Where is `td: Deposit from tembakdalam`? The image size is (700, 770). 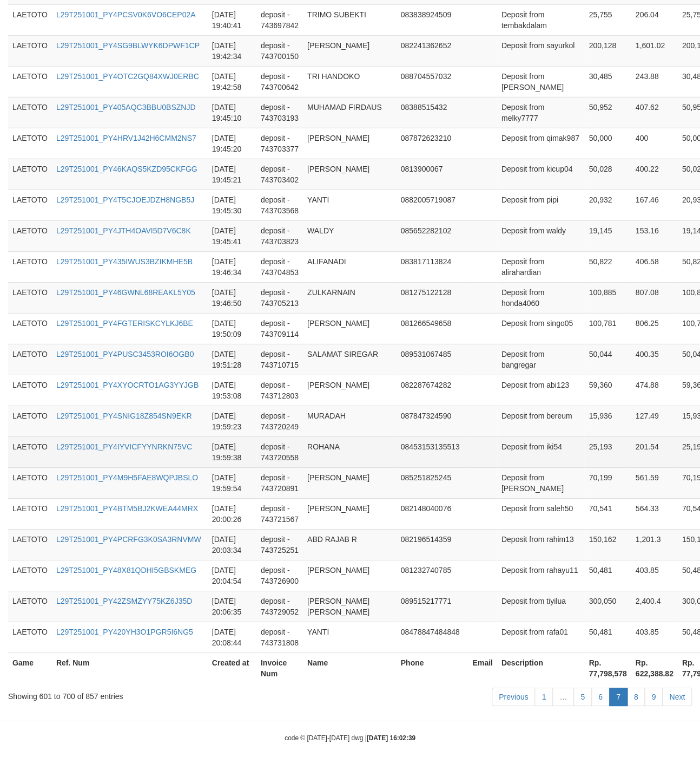
td: Deposit from tembakdalam is located at coordinates (541, 20).